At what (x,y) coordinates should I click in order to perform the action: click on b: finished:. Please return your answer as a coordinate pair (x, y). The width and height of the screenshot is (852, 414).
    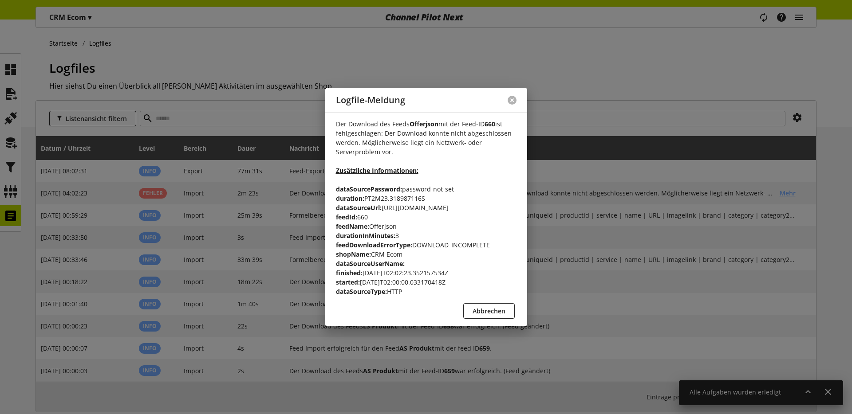
    Looking at the image, I should click on (349, 273).